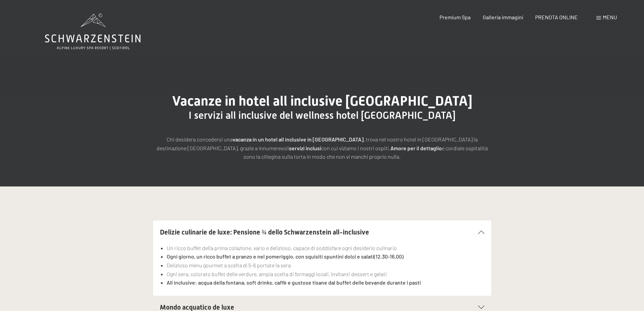  I want to click on span: Premium Spa, so click(455, 17).